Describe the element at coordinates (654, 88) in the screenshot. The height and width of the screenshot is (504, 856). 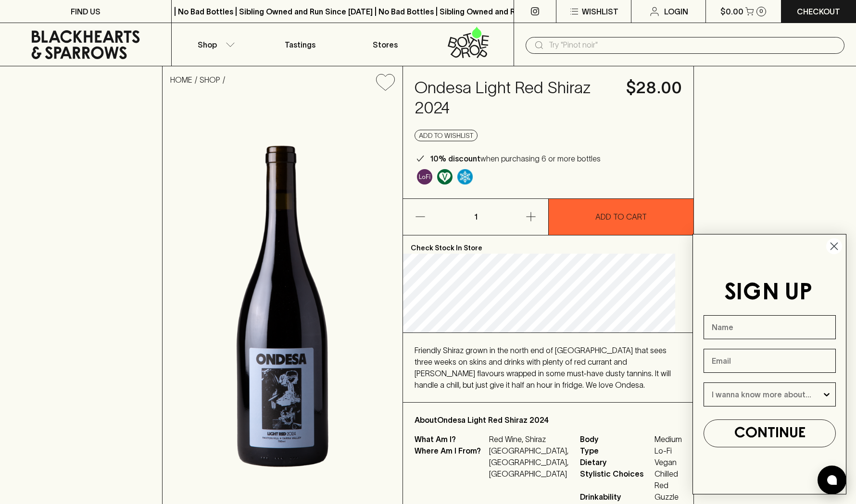
I see `h4: $28.00` at that location.